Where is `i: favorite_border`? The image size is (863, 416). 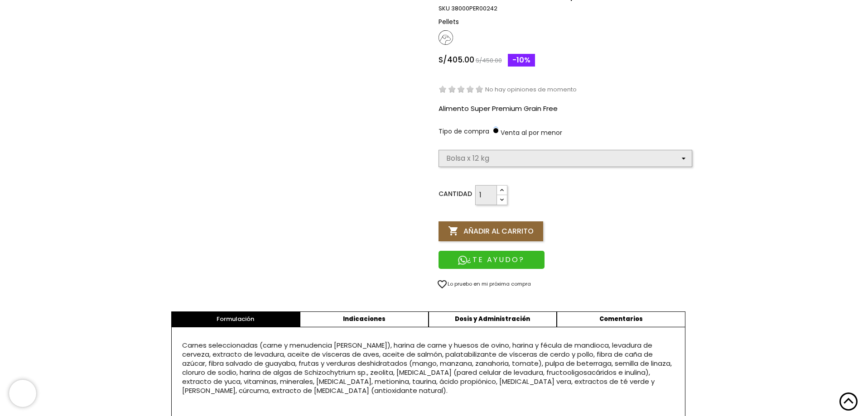 i: favorite_border is located at coordinates (442, 285).